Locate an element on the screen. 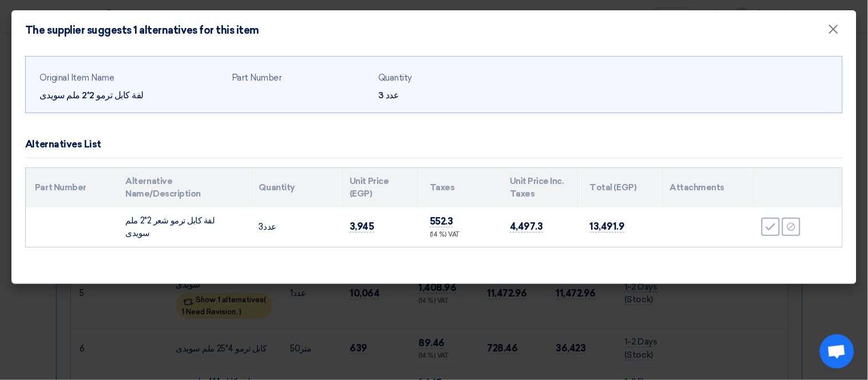  span: 4,497.3 is located at coordinates (526, 227).